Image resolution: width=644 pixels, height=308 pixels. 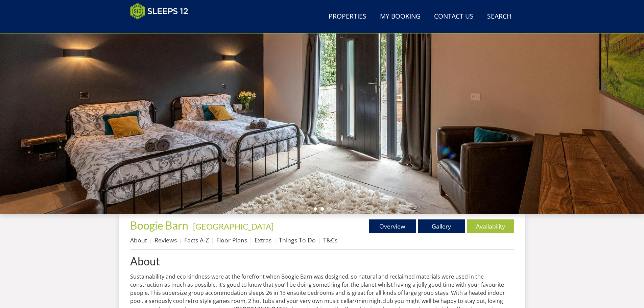 What do you see at coordinates (347, 17) in the screenshot?
I see `a: Properties` at bounding box center [347, 17].